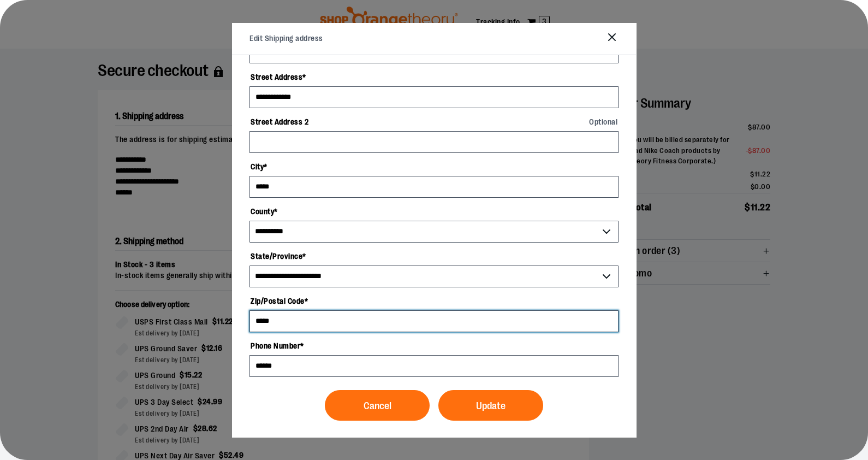  I want to click on button: Update, so click(491, 406).